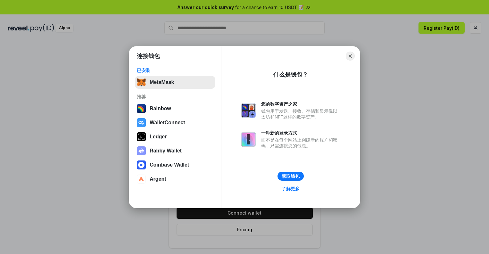 The height and width of the screenshot is (254, 489). Describe the element at coordinates (141, 82) in the screenshot. I see `img: svg+xml,%3Csvg%20fill%3D%22none%22%20height%3D%2233%22%20viewBox%3D%220%200%2035%2033%22%20width%...` at that location.